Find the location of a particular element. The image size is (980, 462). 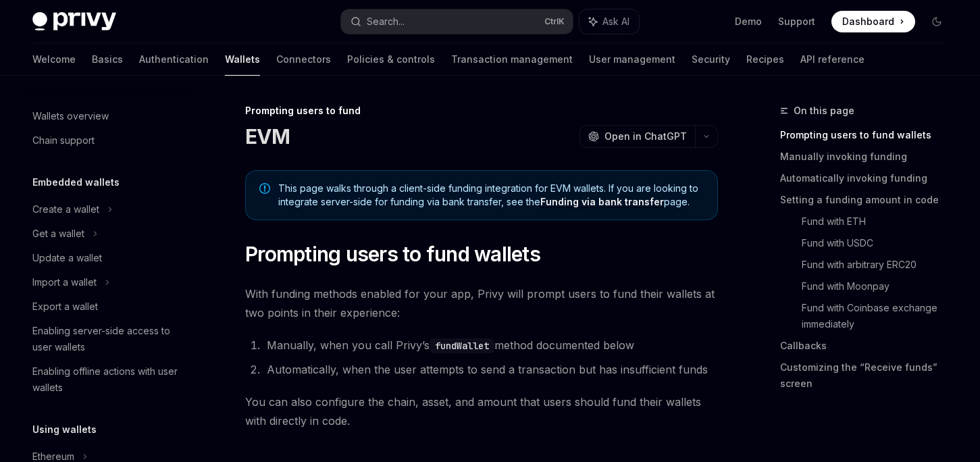

button: Search...CtrlK is located at coordinates (457, 21).